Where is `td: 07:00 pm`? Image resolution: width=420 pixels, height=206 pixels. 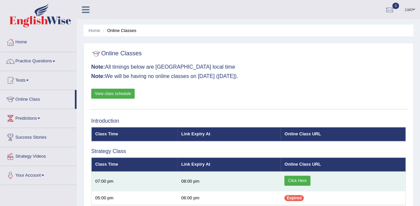 td: 07:00 pm is located at coordinates (135, 182).